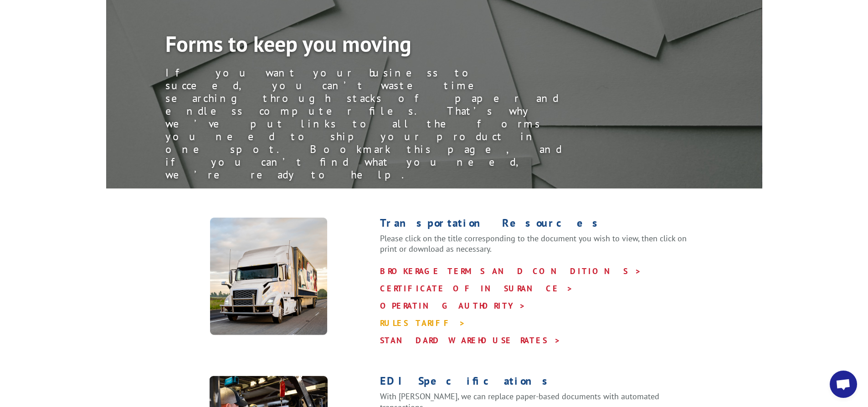  What do you see at coordinates (542, 248) in the screenshot?
I see `p: Please click on the title corresponding to the document you wish to view, then click on print or ...` at bounding box center [542, 248].